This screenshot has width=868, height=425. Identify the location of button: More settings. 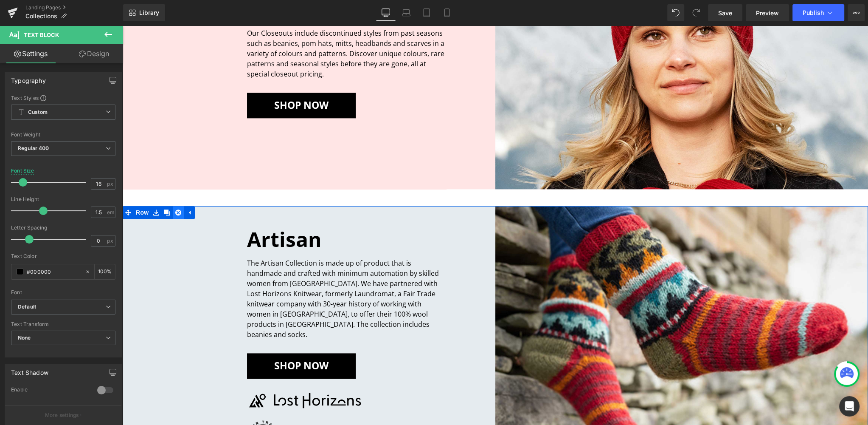
(63, 414).